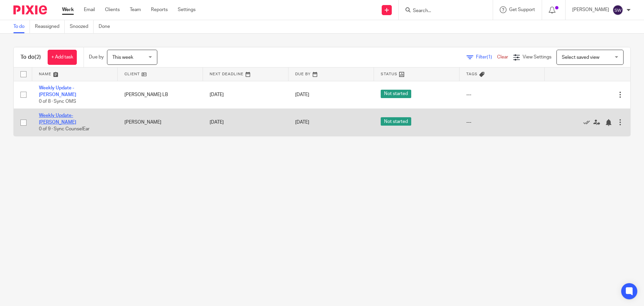  I want to click on a: To do, so click(22, 27).